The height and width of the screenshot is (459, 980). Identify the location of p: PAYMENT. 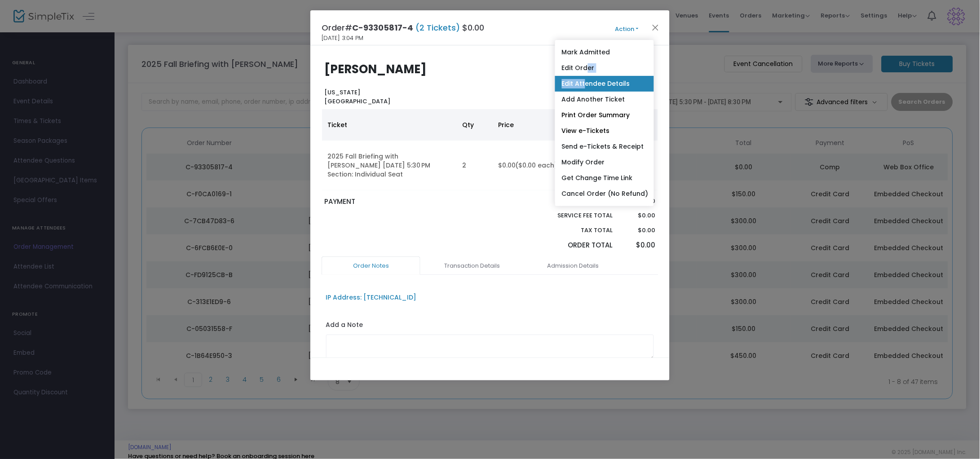
(405, 202).